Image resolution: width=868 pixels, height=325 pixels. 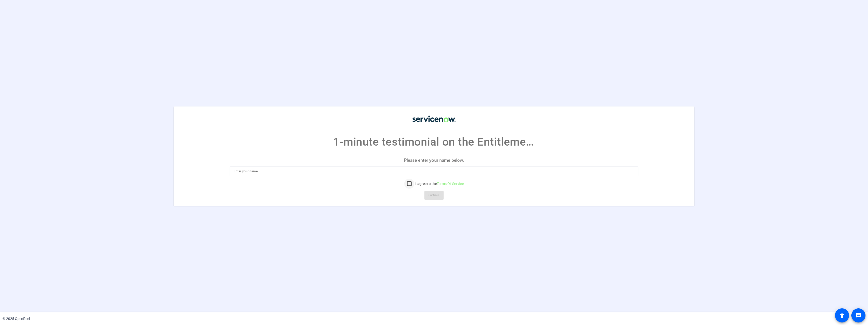 What do you see at coordinates (859, 316) in the screenshot?
I see `mat-icon: message` at bounding box center [859, 316].